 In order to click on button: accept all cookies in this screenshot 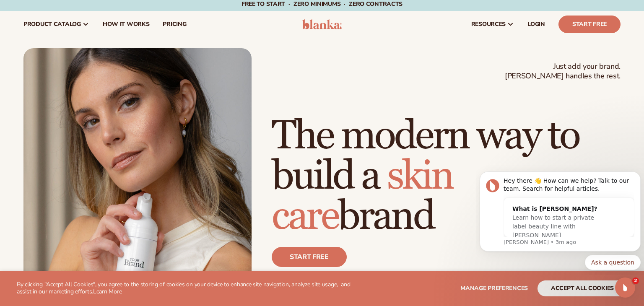, I will do `click(582, 288)`.